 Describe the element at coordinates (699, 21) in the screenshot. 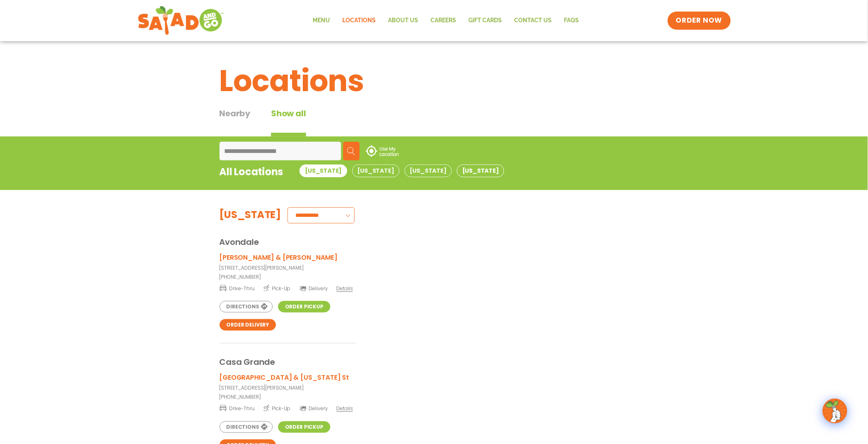

I see `span: ORDER NOW` at that location.